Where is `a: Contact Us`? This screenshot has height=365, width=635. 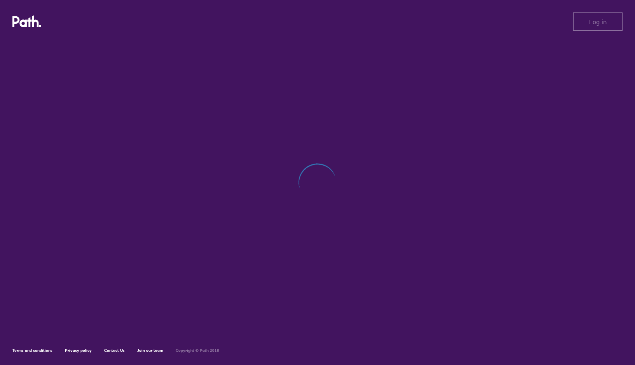 a: Contact Us is located at coordinates (114, 350).